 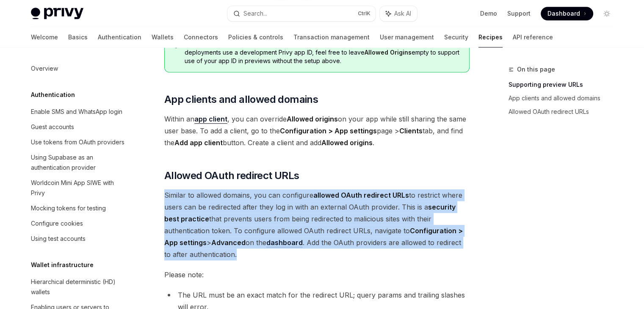 I want to click on a: Demo, so click(x=489, y=13).